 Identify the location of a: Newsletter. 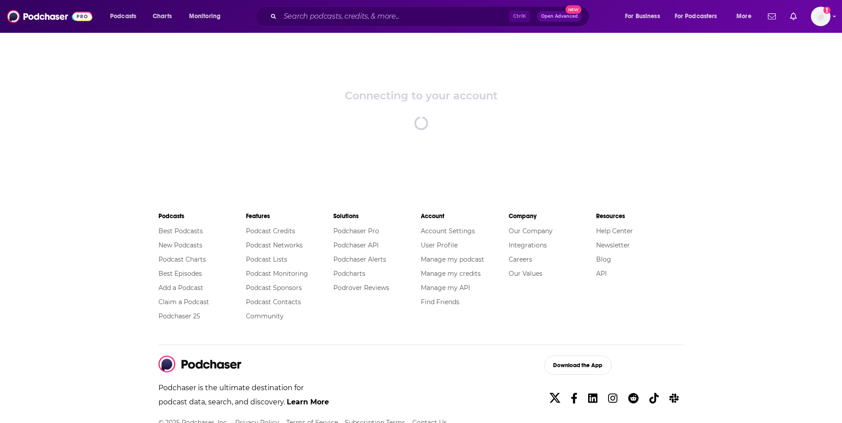
(613, 245).